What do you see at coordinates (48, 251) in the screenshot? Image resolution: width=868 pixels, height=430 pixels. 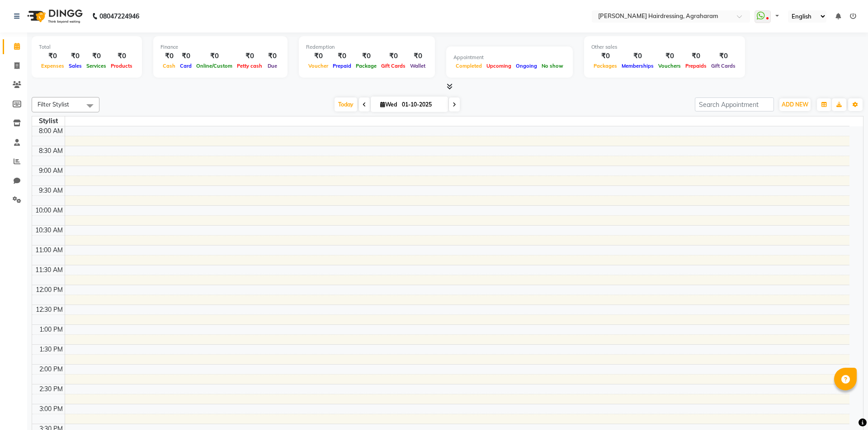 I see `div: 11:00 AM` at bounding box center [48, 251].